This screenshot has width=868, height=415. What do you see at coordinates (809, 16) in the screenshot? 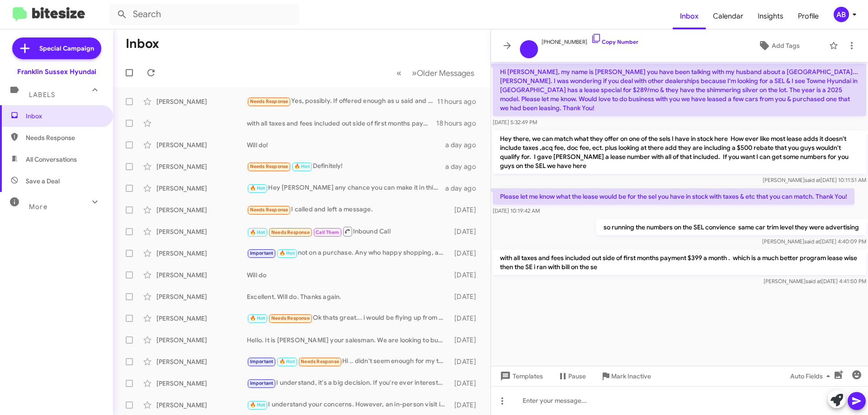
I see `span: Profile` at bounding box center [809, 16].